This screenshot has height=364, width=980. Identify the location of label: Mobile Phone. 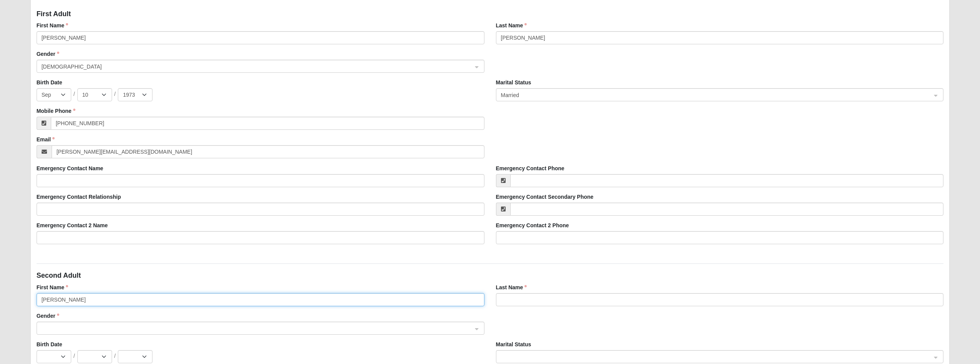
(56, 111).